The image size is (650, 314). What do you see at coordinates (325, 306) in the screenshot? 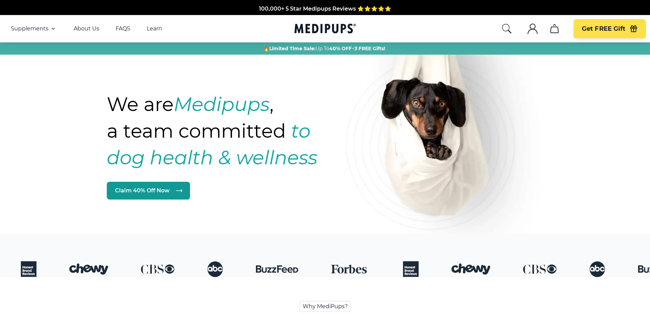
I see `span: Why MediPups?` at bounding box center [325, 306].